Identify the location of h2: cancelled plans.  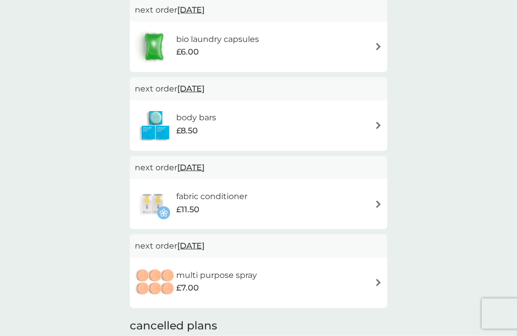
(258, 326).